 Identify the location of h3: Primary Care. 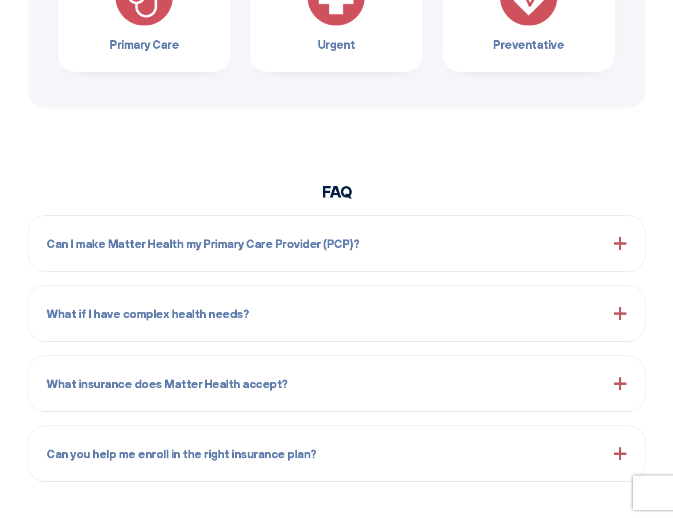
(144, 44).